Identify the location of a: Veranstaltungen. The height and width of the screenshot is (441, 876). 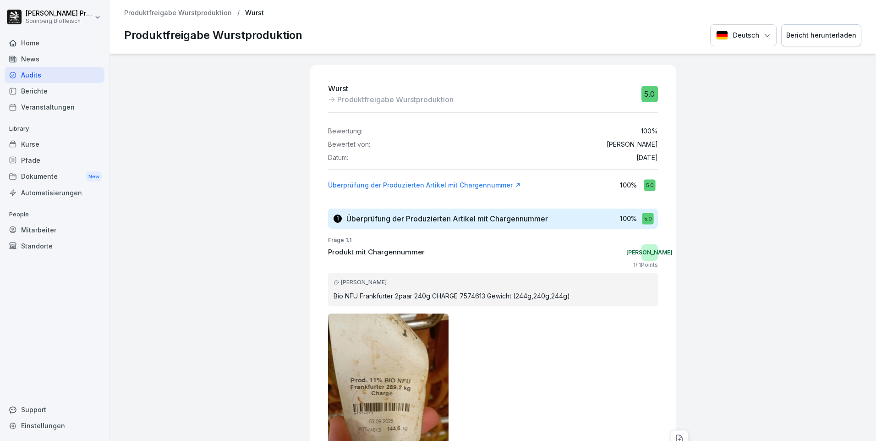
(55, 107).